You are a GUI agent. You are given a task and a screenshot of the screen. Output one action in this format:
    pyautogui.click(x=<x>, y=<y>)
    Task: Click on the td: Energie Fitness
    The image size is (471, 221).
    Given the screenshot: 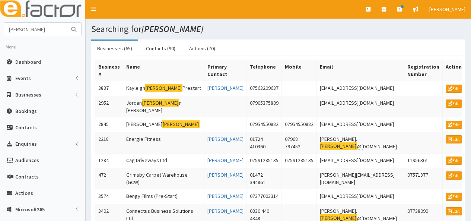 What is the action you would take?
    pyautogui.click(x=164, y=142)
    